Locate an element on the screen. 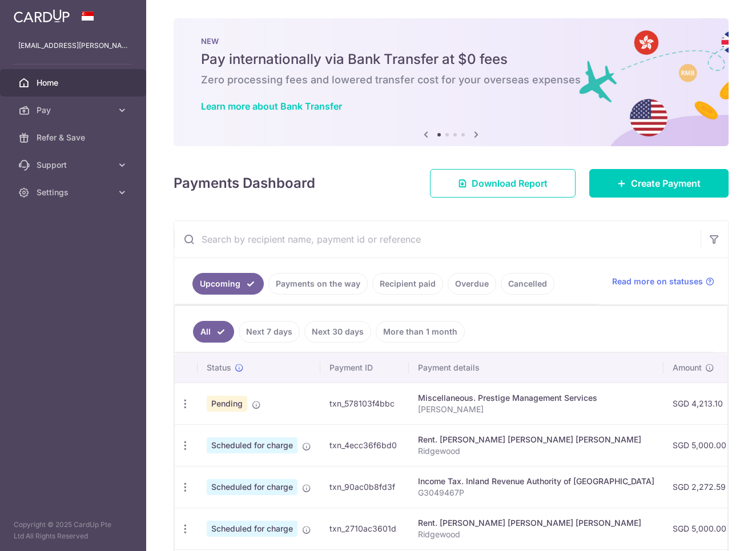  a: Upcoming is located at coordinates (228, 284).